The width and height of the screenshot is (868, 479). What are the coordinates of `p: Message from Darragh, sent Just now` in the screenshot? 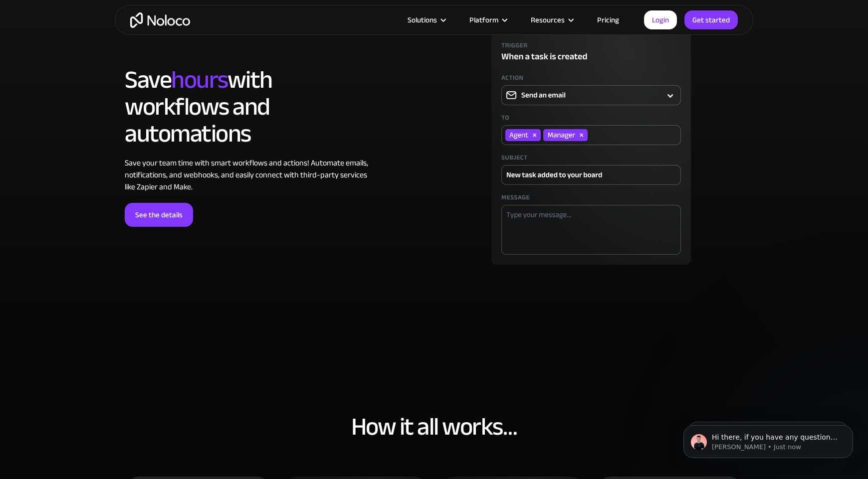 It's located at (108, 43).